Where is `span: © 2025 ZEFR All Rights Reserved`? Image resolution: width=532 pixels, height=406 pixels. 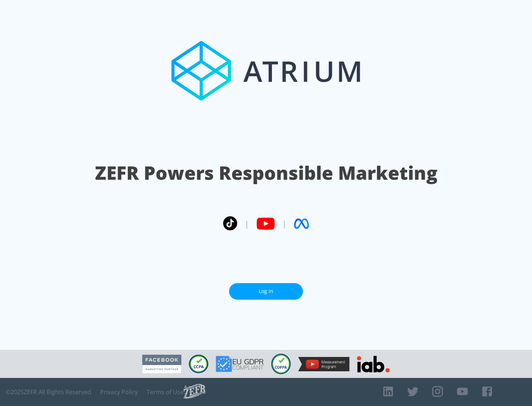 span: © 2025 ZEFR All Rights Reserved is located at coordinates (48, 392).